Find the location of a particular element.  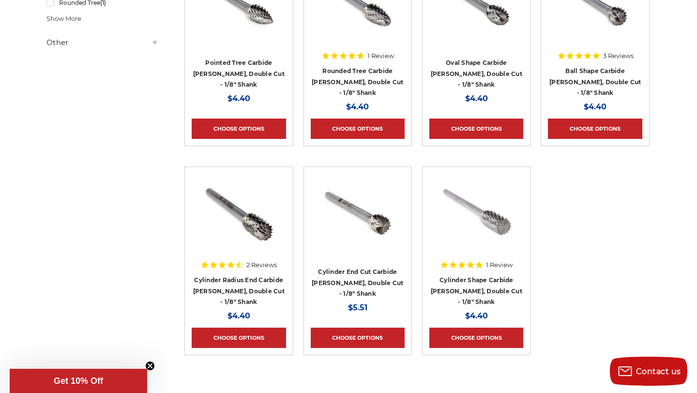

span: Contact us is located at coordinates (658, 371).